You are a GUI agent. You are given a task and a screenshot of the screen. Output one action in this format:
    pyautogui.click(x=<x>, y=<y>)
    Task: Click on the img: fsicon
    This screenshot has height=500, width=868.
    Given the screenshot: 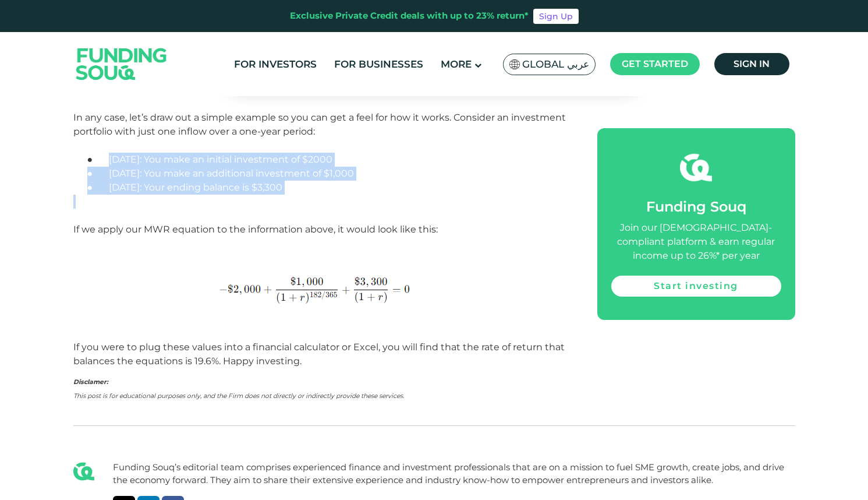 What is the action you would take?
    pyautogui.click(x=696, y=167)
    